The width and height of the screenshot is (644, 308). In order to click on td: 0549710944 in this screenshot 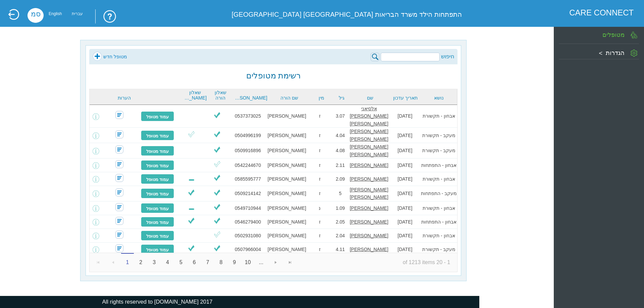, I will do `click(248, 208)`.